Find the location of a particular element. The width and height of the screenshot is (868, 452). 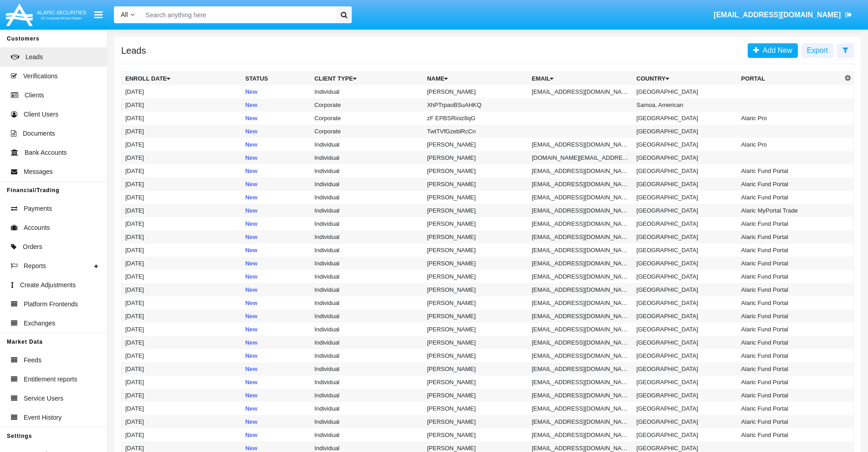

img: Logo image is located at coordinates (46, 14).